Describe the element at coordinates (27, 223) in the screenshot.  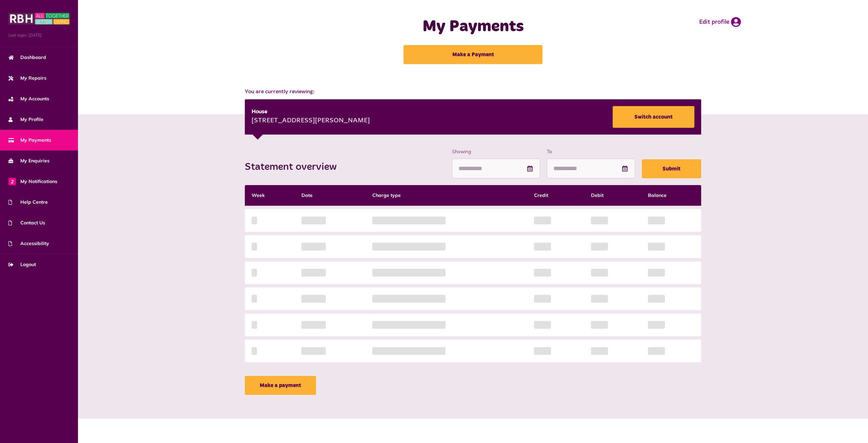
I see `span: Contact Us` at that location.